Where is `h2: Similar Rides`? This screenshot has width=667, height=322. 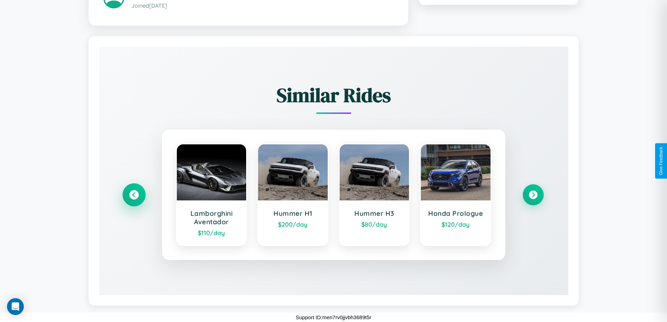
h2: Similar Rides is located at coordinates (334, 95).